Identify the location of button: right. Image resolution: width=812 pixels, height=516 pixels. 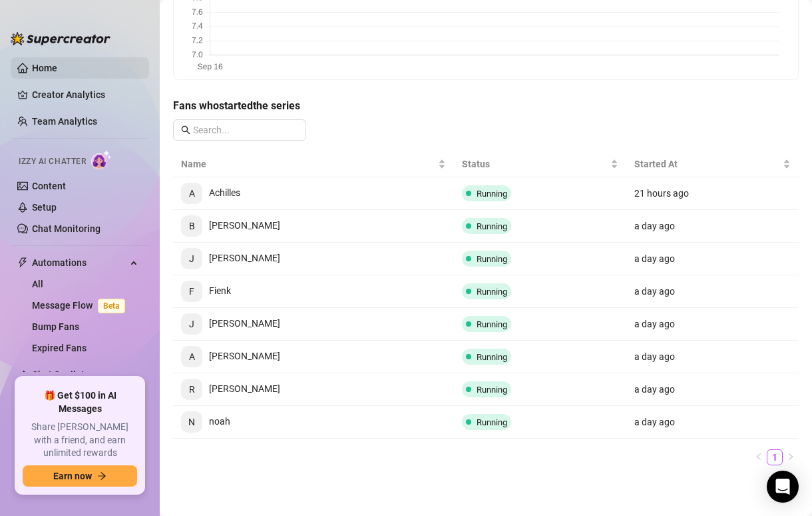
(791, 457).